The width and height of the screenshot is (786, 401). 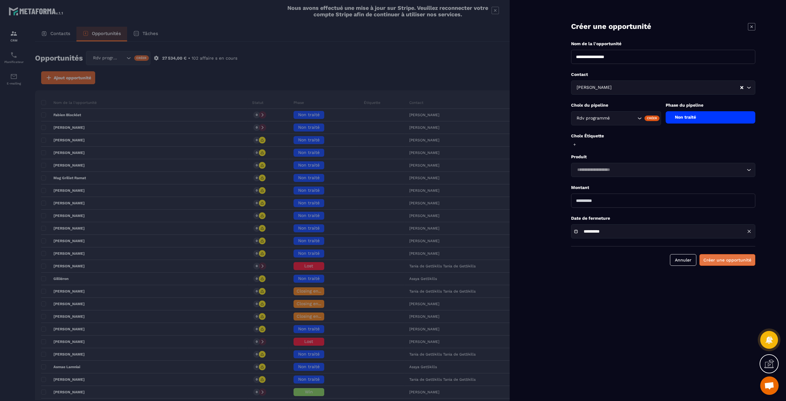 I want to click on button: Annuler, so click(x=683, y=260).